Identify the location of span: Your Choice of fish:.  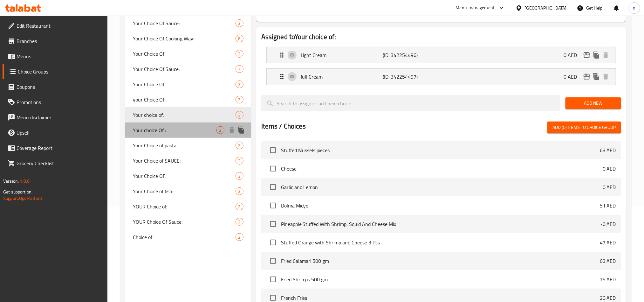
(184, 192).